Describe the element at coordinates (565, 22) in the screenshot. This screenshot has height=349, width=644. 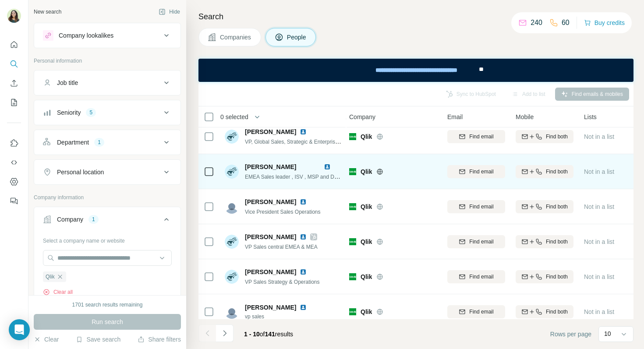
I see `p: 60` at that location.